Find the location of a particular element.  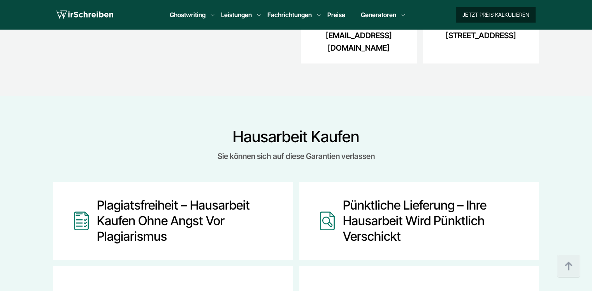

img: Plagiatsfreiheit – Hausarbeit kaufen ohne Angst vor Plagiarismus is located at coordinates (81, 221).